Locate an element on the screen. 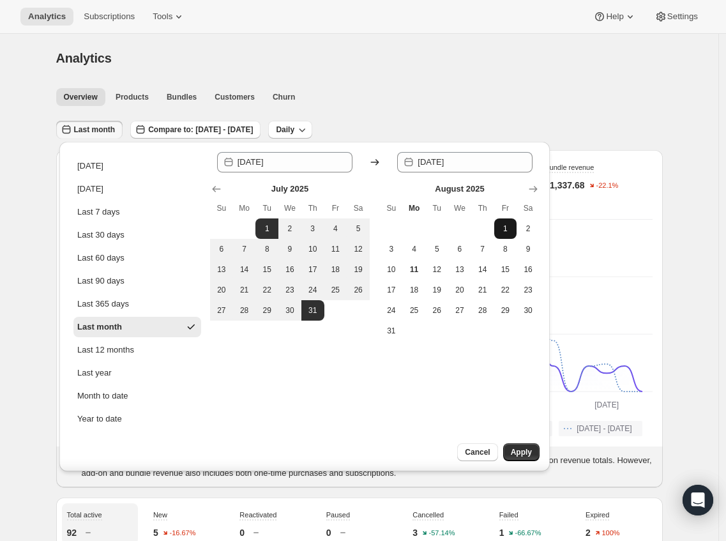 The image size is (726, 541). span: 11 is located at coordinates (415, 270).